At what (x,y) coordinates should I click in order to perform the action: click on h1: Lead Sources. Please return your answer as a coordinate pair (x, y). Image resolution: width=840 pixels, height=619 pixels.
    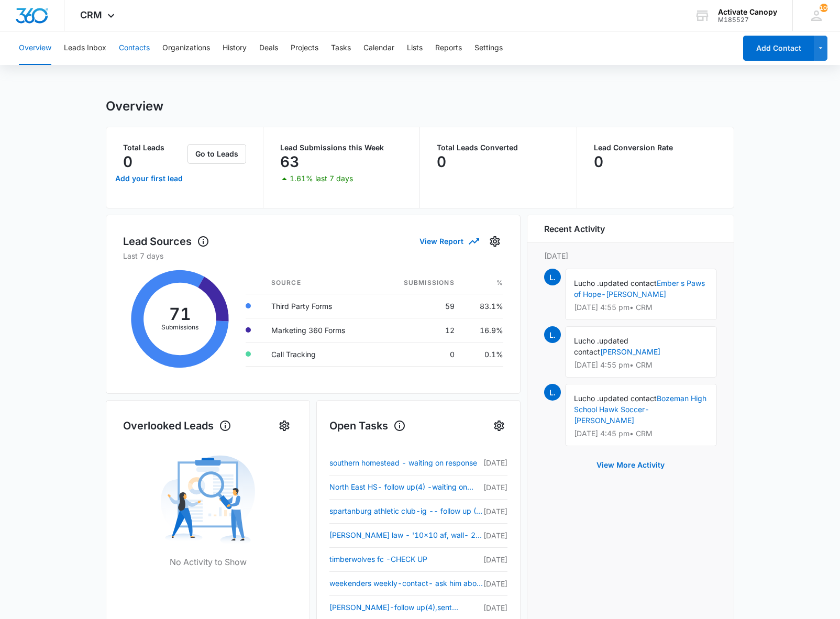
    Looking at the image, I should click on (166, 241).